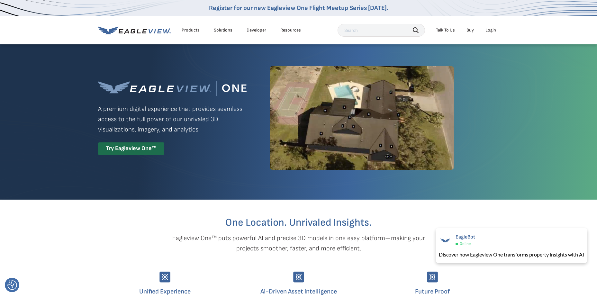 This screenshot has width=597, height=297. I want to click on div: Discover how Eagleview One transforms property insights with AI, so click(511, 255).